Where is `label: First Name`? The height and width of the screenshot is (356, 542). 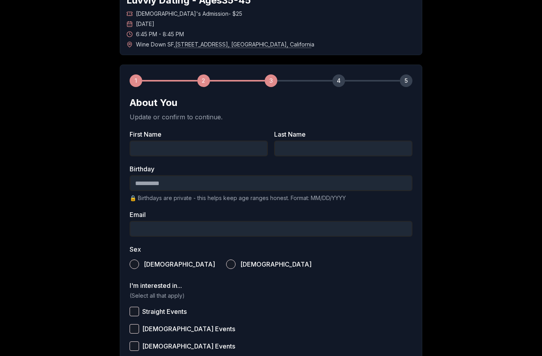
label: First Name is located at coordinates (199, 135).